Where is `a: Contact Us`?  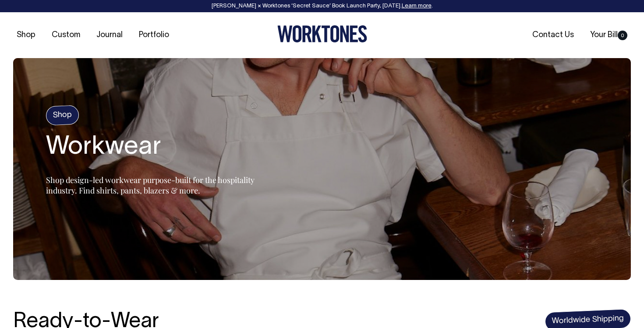 a: Contact Us is located at coordinates (553, 35).